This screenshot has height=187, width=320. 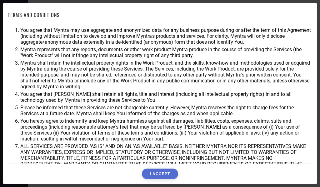 What do you see at coordinates (166, 75) in the screenshot?
I see `li: Myntra shall retain the intellectual property rights in the Work Product, and the skills, know-ho...` at bounding box center [166, 75].